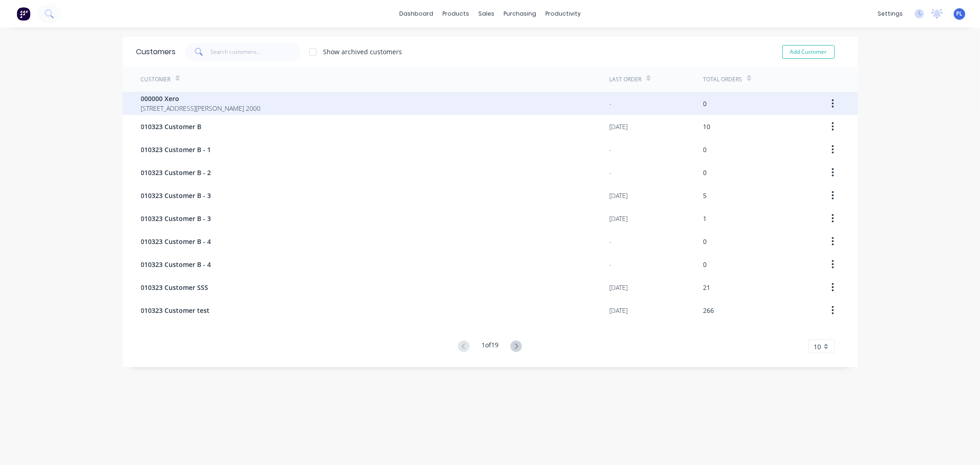 This screenshot has width=980, height=465. I want to click on a: dashboard, so click(416, 14).